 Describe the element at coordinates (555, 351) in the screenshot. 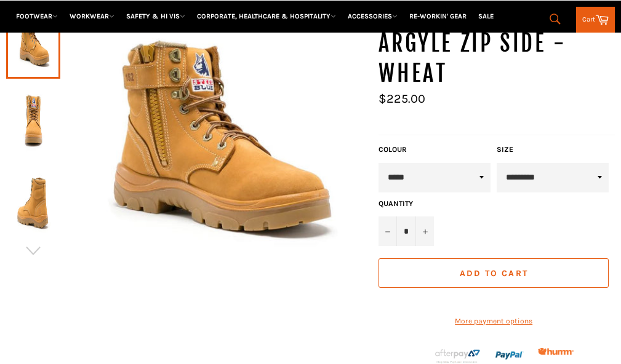

I see `img: Humm_core_logo_RGB-01_300x60px_small_195d8312-4386-4de7-b182-0ef9b6303a37.png` at that location.